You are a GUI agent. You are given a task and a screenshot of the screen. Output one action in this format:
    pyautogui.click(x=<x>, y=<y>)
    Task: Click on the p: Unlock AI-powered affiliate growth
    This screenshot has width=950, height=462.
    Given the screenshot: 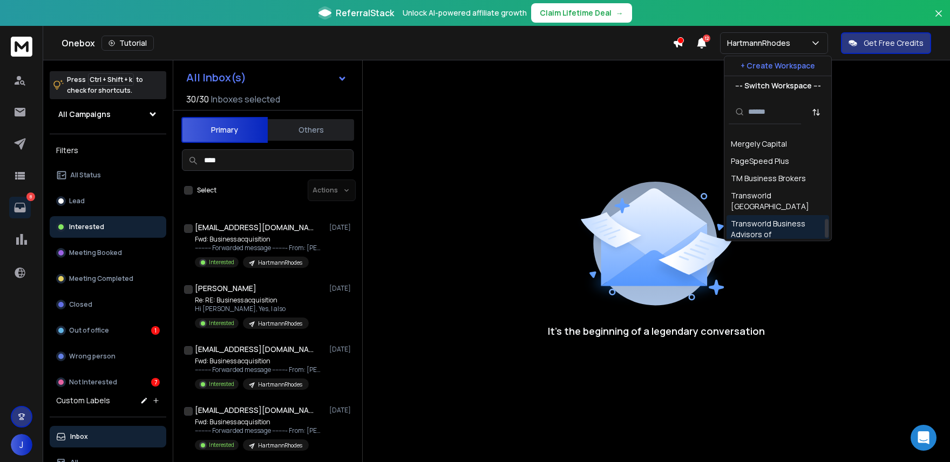 What is the action you would take?
    pyautogui.click(x=465, y=13)
    